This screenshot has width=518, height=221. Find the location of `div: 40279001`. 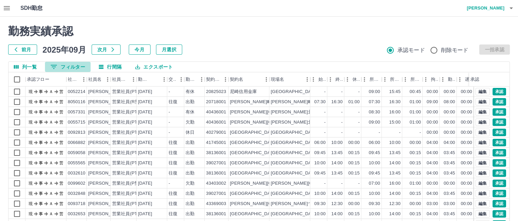

div: 40279001 is located at coordinates (216, 133).